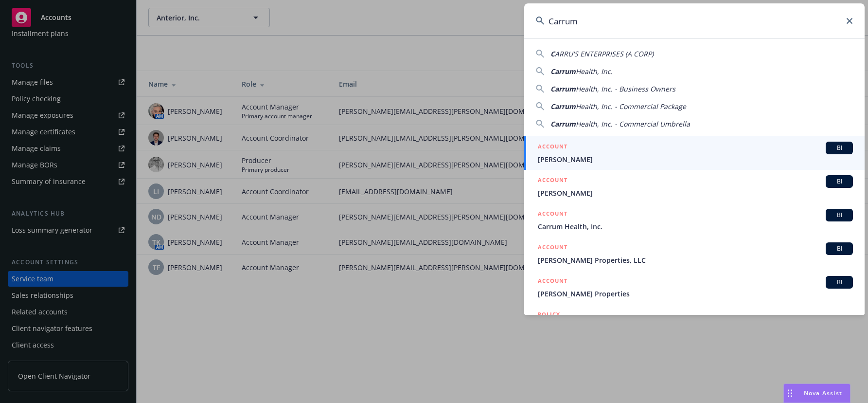  What do you see at coordinates (549, 314) in the screenshot?
I see `h5: POLICY` at bounding box center [549, 314].